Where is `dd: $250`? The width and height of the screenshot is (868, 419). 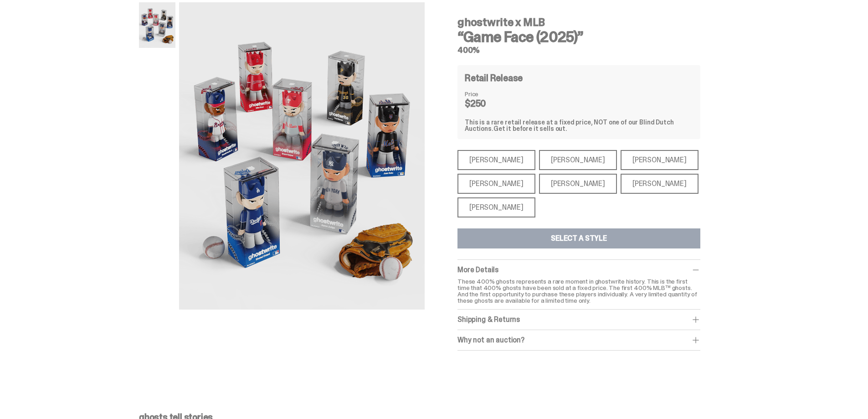
dd: $250 is located at coordinates (487, 104).